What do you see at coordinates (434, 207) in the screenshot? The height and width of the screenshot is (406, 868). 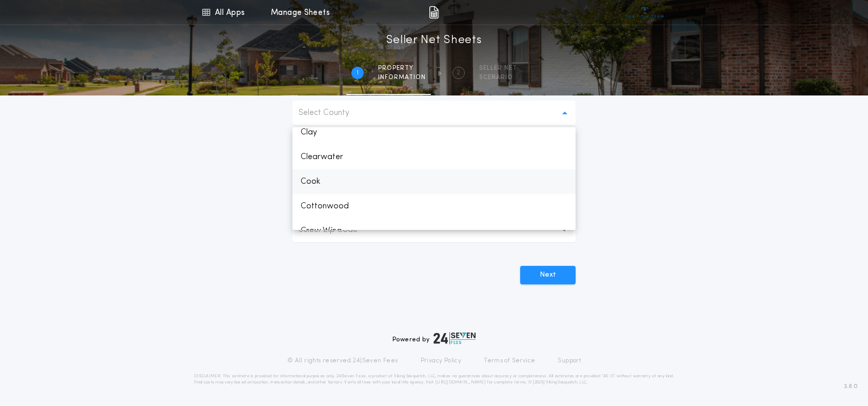 I see `p: Cottonwood` at bounding box center [434, 207].